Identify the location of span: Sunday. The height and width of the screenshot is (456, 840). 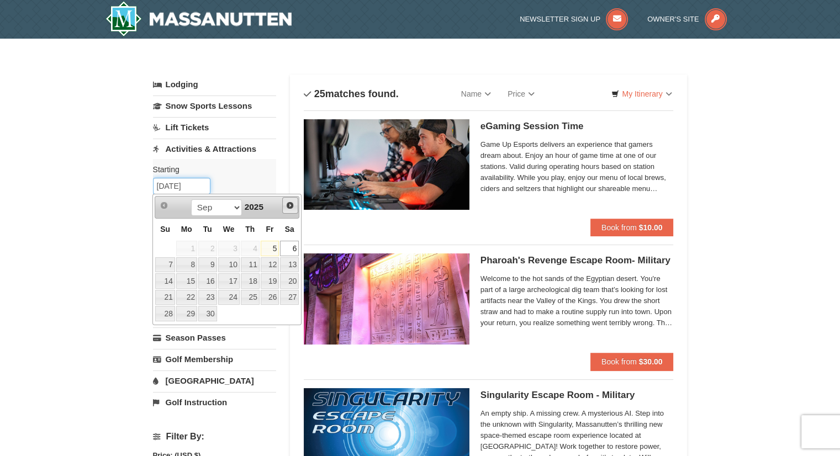
(165, 229).